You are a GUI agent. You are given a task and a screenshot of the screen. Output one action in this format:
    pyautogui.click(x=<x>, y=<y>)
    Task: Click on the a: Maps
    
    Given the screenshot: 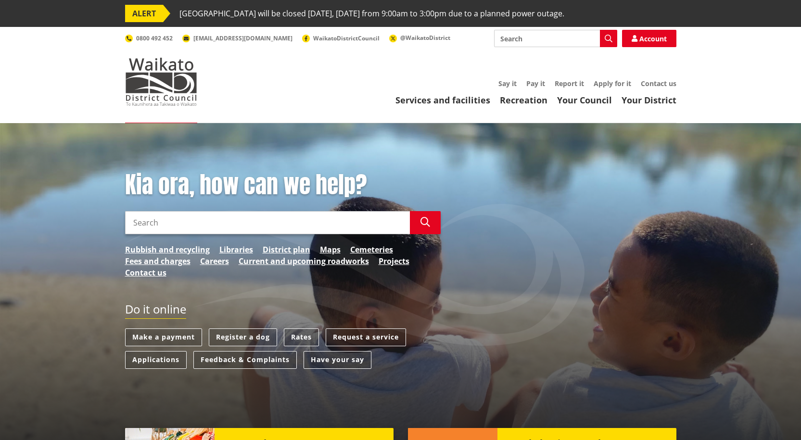 What is the action you would take?
    pyautogui.click(x=330, y=250)
    